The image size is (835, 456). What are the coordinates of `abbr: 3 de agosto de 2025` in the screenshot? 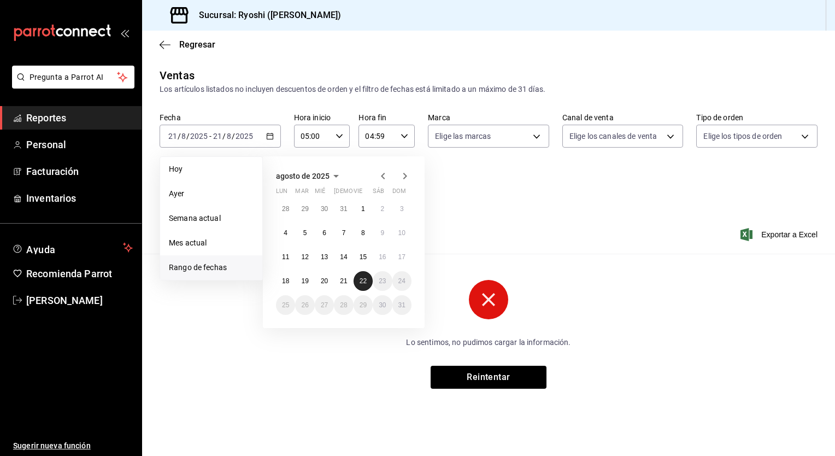 It's located at (402, 209).